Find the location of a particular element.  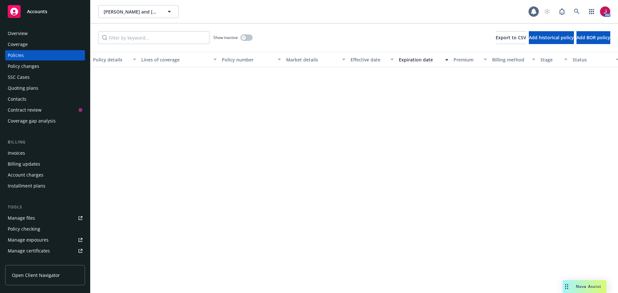

div: Policy details is located at coordinates (111, 60).